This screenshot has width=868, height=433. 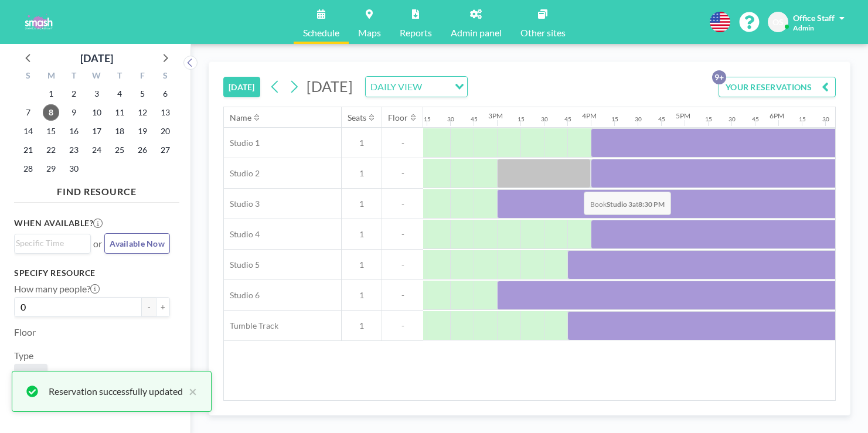 What do you see at coordinates (28, 169) in the screenshot?
I see `span: Sunday, September 28, 2025` at bounding box center [28, 169].